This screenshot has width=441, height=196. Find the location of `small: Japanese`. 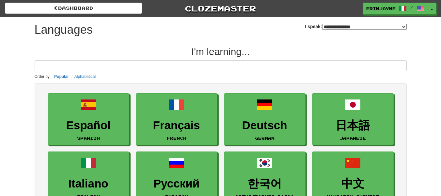

small: Japanese is located at coordinates (353, 138).